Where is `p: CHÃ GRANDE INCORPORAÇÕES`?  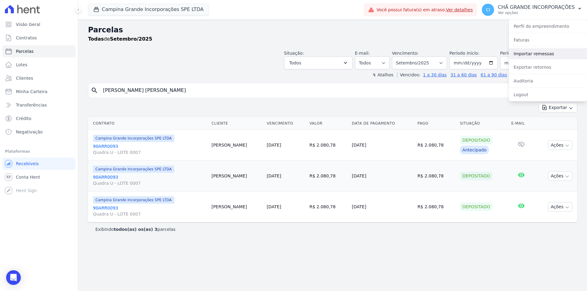
p: CHÃ GRANDE INCORPORAÇÕES is located at coordinates (536, 7).